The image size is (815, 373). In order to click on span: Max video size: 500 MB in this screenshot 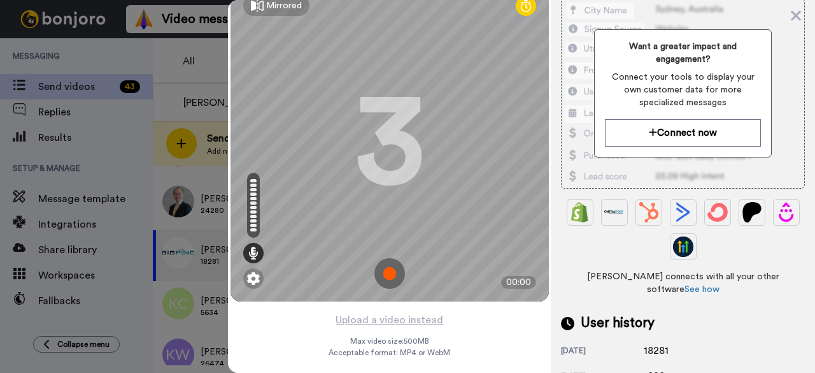, I will do `click(390, 341)`.